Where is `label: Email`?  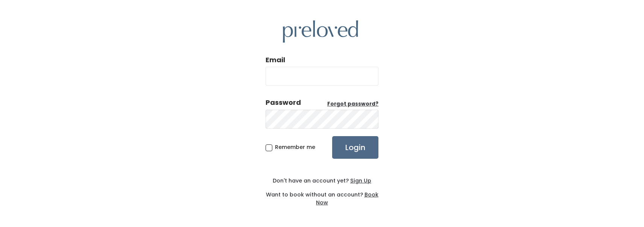
label: Email is located at coordinates (275, 60).